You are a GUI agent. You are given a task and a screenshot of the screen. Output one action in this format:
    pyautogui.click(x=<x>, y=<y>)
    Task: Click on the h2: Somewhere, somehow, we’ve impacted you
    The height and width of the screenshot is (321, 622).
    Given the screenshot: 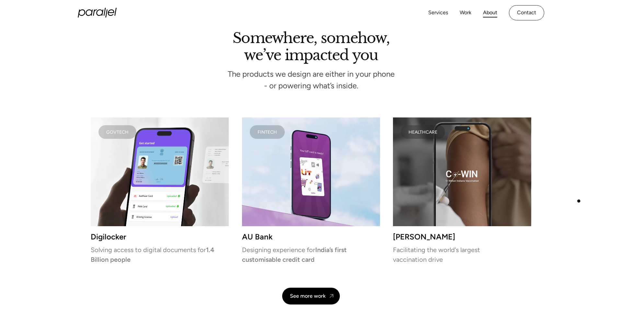 What is the action you would take?
    pyautogui.click(x=311, y=49)
    